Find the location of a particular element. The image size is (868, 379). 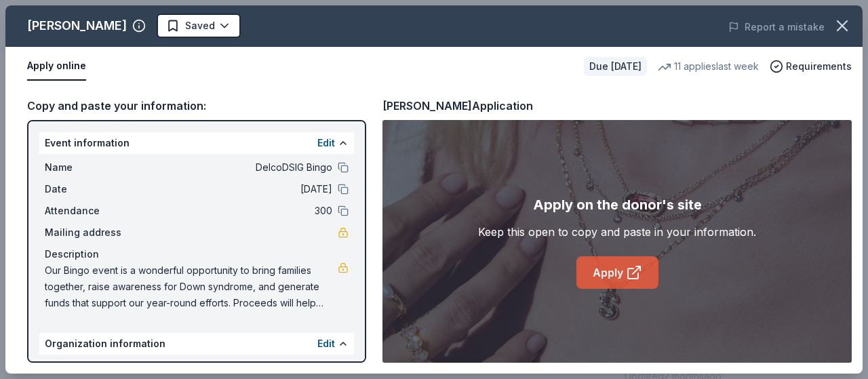

span: Attendance is located at coordinates (90, 211).